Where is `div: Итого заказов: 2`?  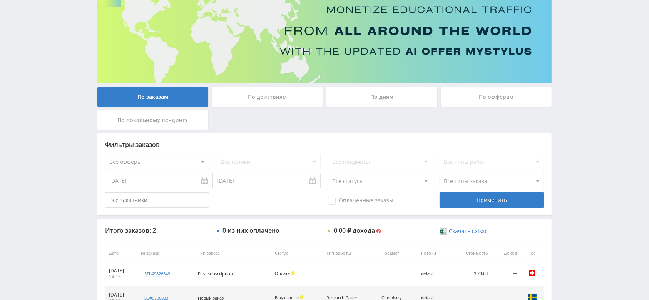 div: Итого заказов: 2 is located at coordinates (157, 230).